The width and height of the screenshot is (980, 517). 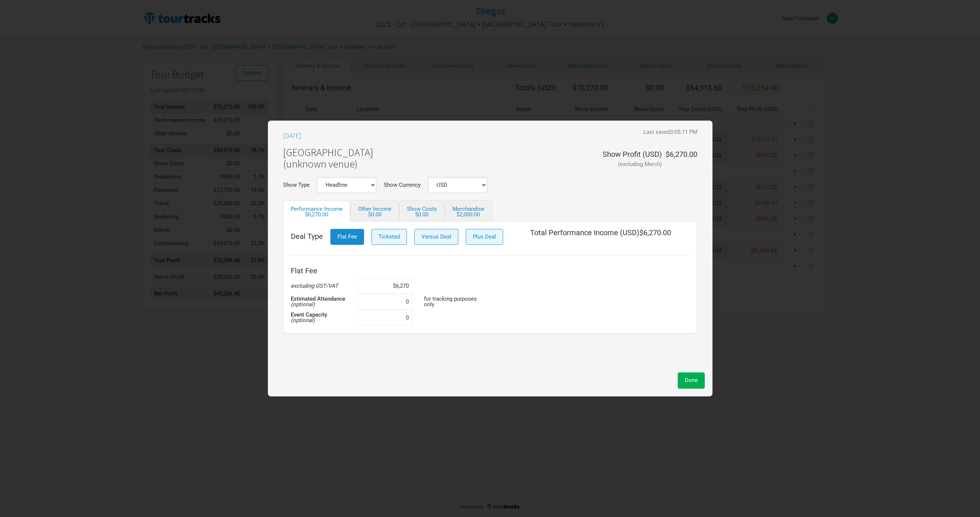 What do you see at coordinates (485, 237) in the screenshot?
I see `button: Plus Deal` at bounding box center [485, 237].